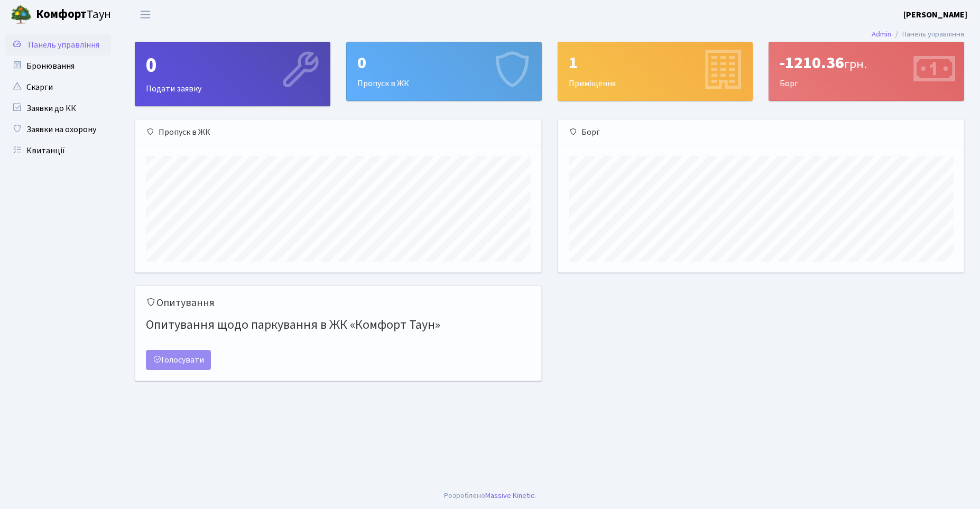  I want to click on h4: Опитування щодо паркування в ЖК «Комфорт Таун», so click(338, 325).